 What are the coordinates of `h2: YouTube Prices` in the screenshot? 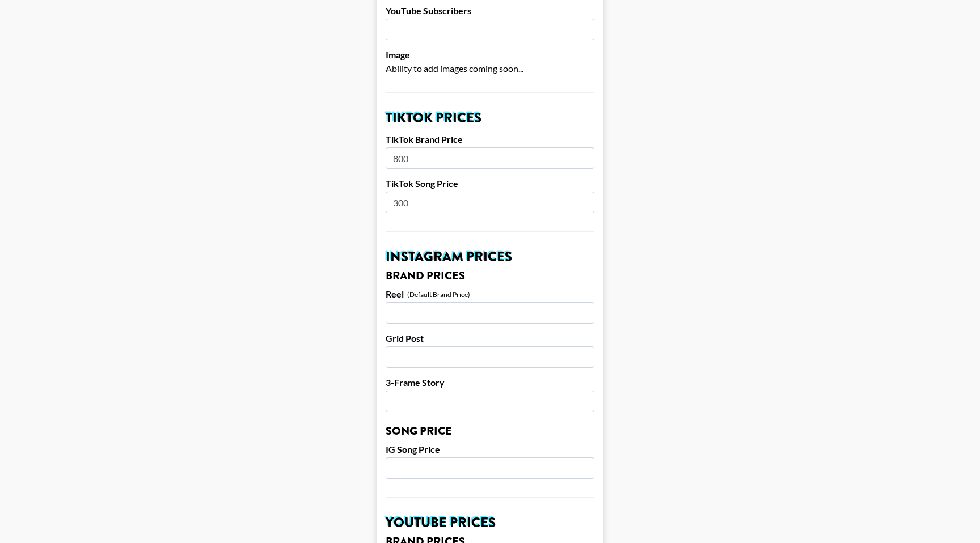 It's located at (490, 522).